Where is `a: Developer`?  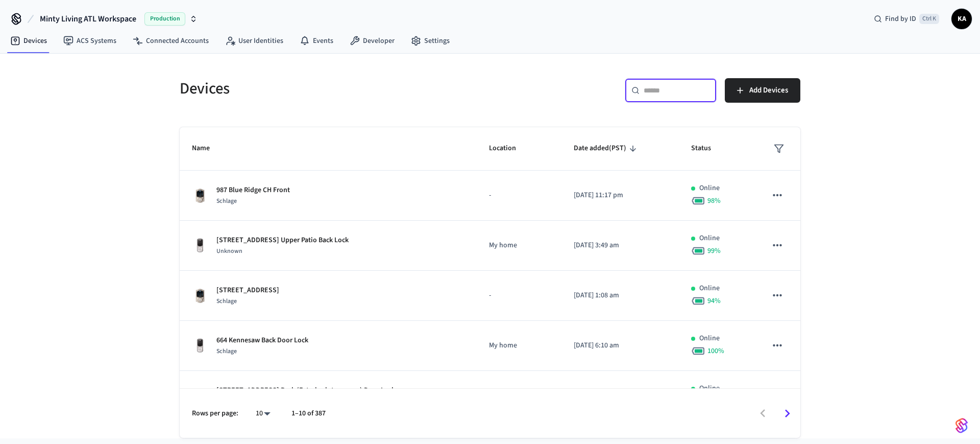 a: Developer is located at coordinates (372, 41).